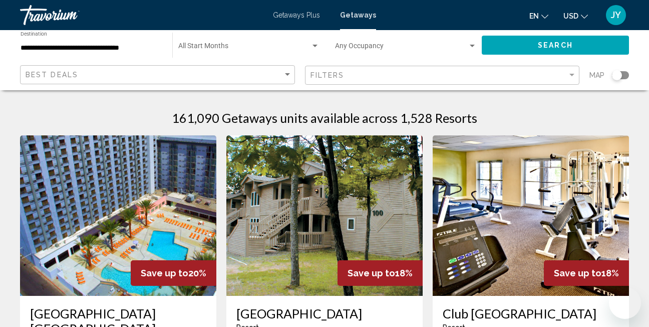 The width and height of the screenshot is (649, 327). Describe the element at coordinates (616, 15) in the screenshot. I see `span: JY` at that location.